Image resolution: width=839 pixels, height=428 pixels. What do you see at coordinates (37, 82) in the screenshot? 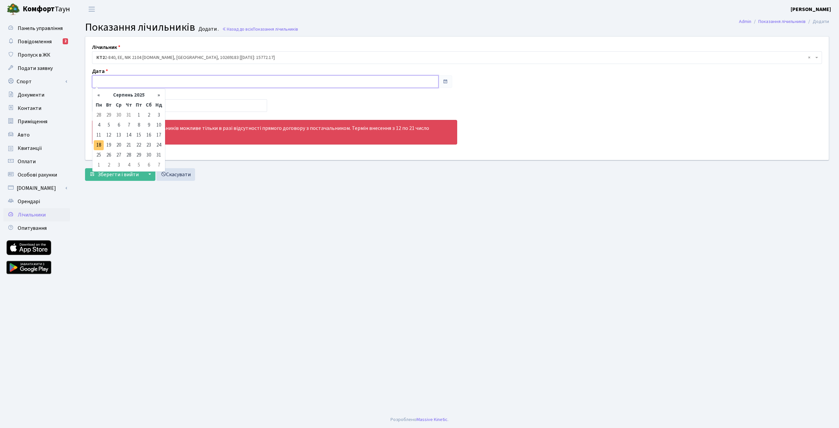
I see `a: Спорт` at bounding box center [37, 82].